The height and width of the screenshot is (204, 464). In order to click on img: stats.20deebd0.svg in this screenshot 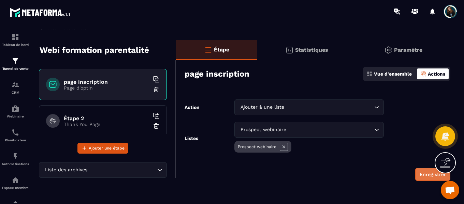, I will do `click(289, 50)`.